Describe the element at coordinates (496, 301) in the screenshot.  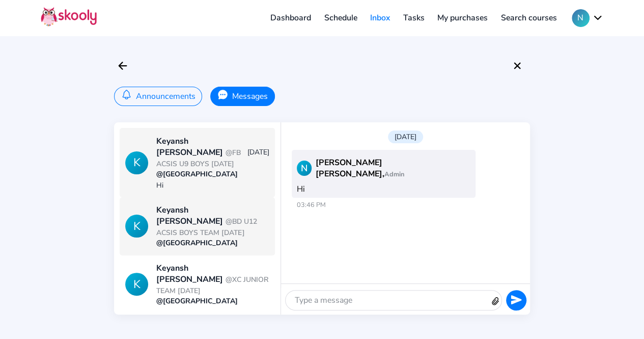
I see `ion-icon: attach outline` at that location.